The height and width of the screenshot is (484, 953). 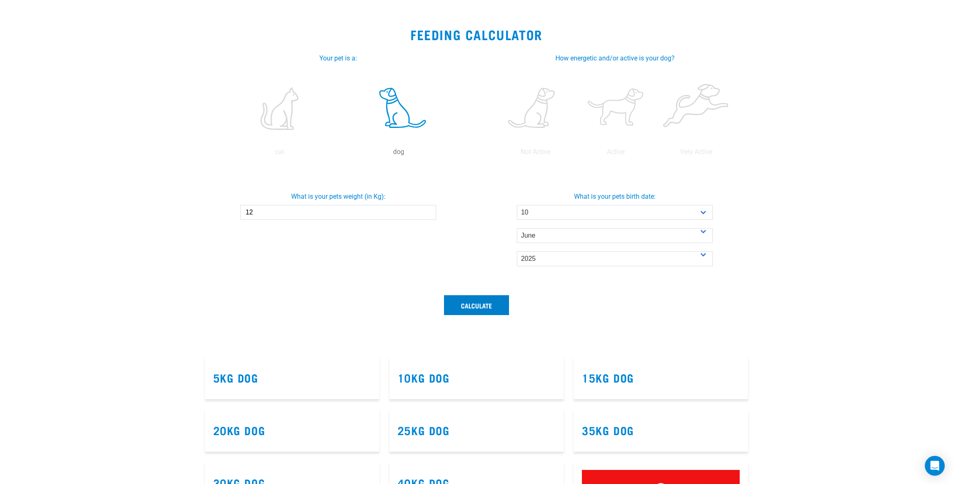 What do you see at coordinates (398, 152) in the screenshot?
I see `p: dog` at bounding box center [398, 152].